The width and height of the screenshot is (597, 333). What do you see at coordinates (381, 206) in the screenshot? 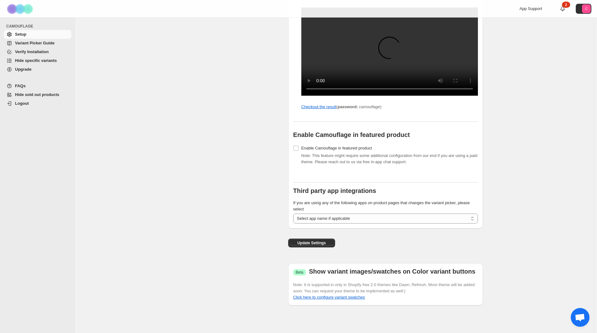
I see `span: If you are using any of the following apps on product pages that changes the variant picker, plea...` at bounding box center [381, 206].